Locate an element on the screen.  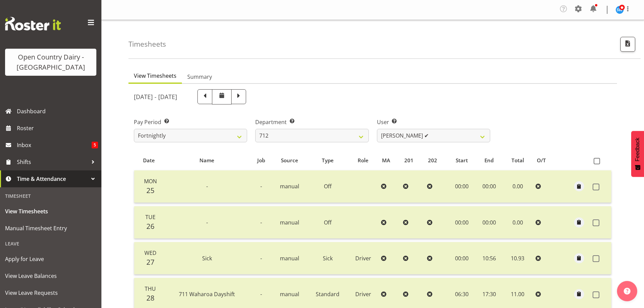
div: Type is located at coordinates (328, 160).